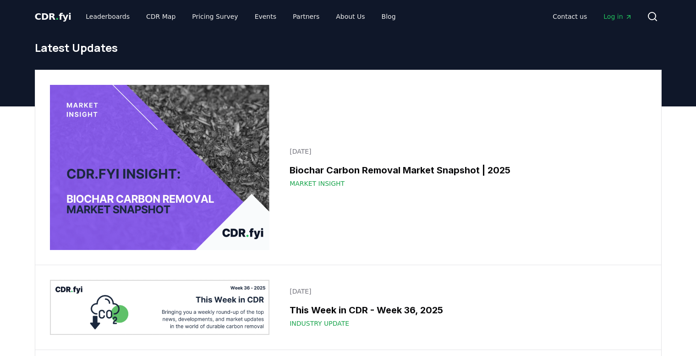 The image size is (696, 356). What do you see at coordinates (389, 16) in the screenshot?
I see `a: Blog` at bounding box center [389, 16].